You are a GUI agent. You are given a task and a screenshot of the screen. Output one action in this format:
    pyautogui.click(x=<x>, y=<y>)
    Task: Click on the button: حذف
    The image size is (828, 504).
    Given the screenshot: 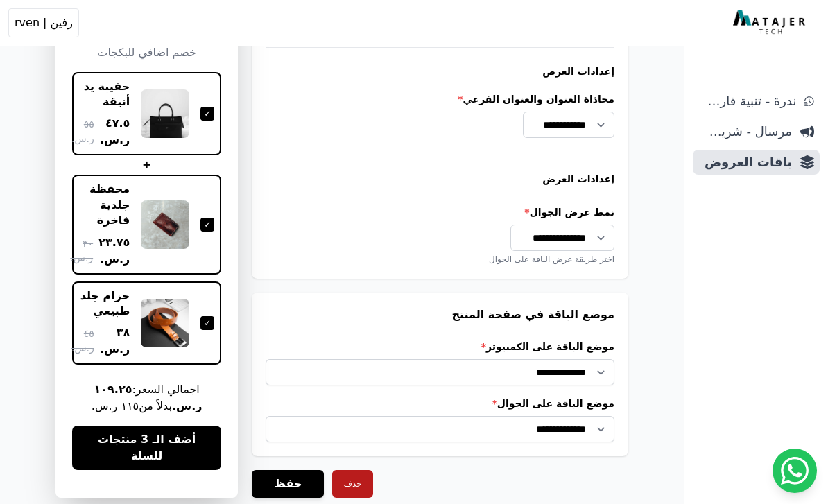 What is the action you would take?
    pyautogui.click(x=352, y=484)
    